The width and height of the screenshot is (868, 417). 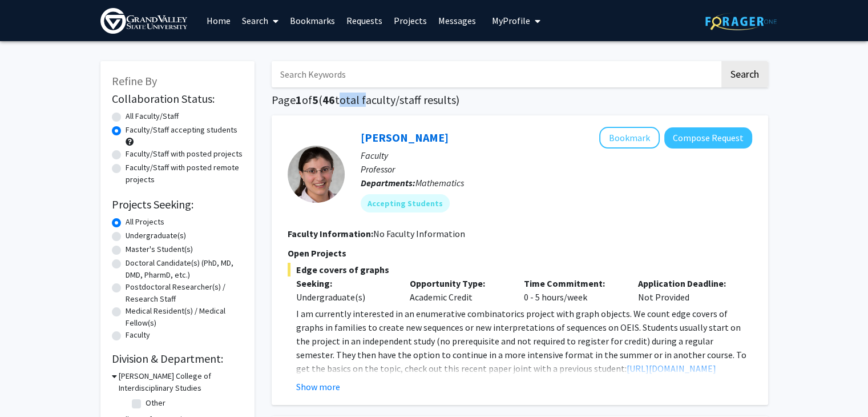 What do you see at coordinates (312, 21) in the screenshot?
I see `a: Bookmarks` at bounding box center [312, 21].